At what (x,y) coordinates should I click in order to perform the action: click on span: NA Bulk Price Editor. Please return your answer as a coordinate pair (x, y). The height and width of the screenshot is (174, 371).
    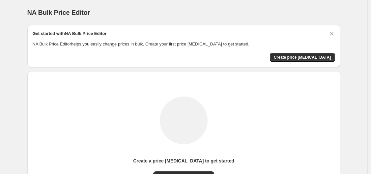
    Looking at the image, I should click on (59, 13).